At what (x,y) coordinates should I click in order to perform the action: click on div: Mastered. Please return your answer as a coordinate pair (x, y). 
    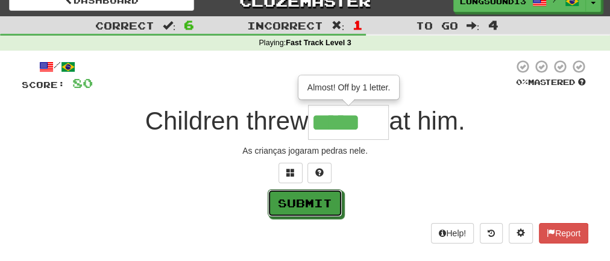
    Looking at the image, I should click on (551, 83).